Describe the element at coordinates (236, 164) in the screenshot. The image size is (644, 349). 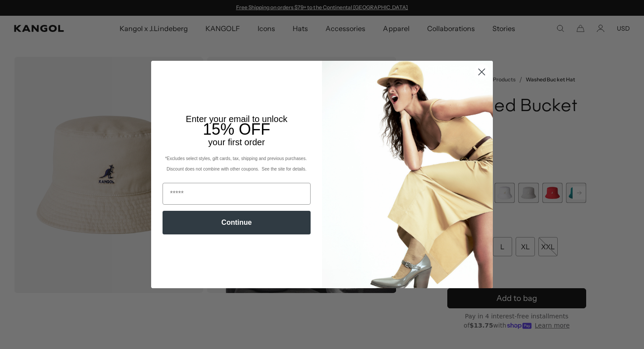
I see `span: *Excludes select styles, gift cards, tax, shipping and previous purchases. Discount does not comb...` at that location.